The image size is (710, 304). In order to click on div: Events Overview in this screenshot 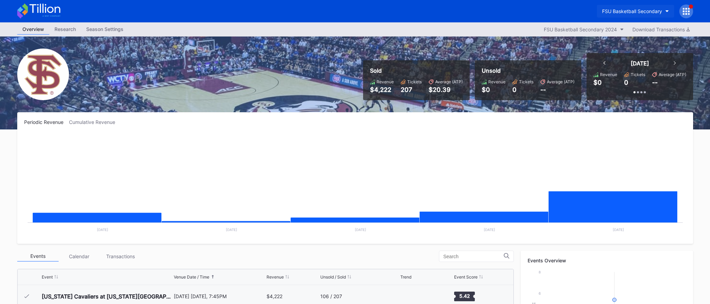, I will do `click(607, 261)`.